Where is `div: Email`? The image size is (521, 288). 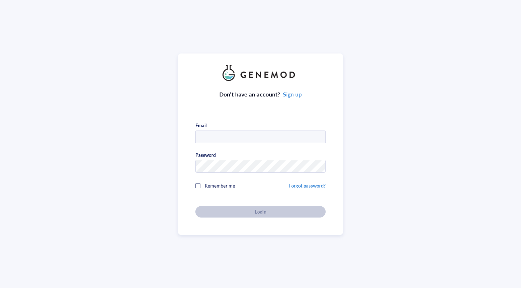
div: Email is located at coordinates (201, 126).